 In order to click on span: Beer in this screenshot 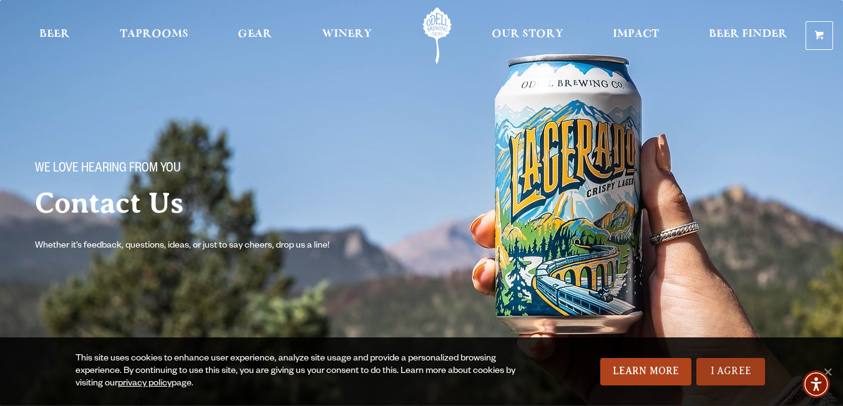, I will do `click(54, 34)`.